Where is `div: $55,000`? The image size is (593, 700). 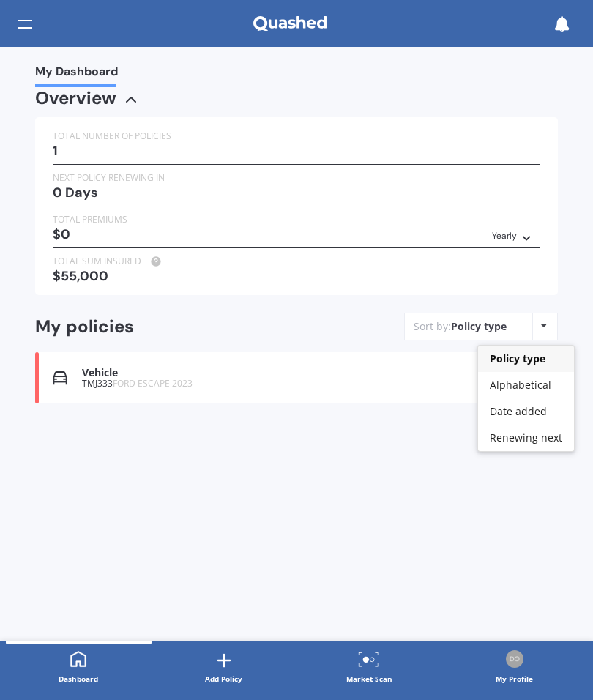
div: $55,000 is located at coordinates (296, 276).